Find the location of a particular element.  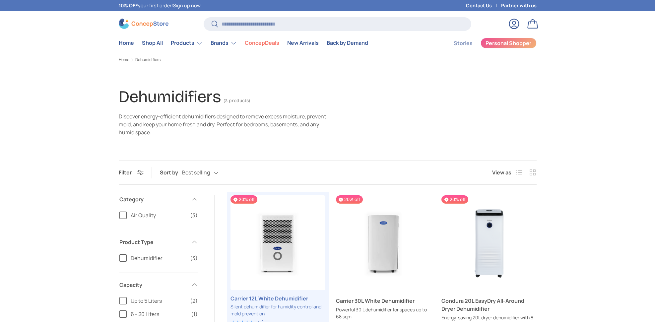

span: Dehumidifier is located at coordinates (158, 258).